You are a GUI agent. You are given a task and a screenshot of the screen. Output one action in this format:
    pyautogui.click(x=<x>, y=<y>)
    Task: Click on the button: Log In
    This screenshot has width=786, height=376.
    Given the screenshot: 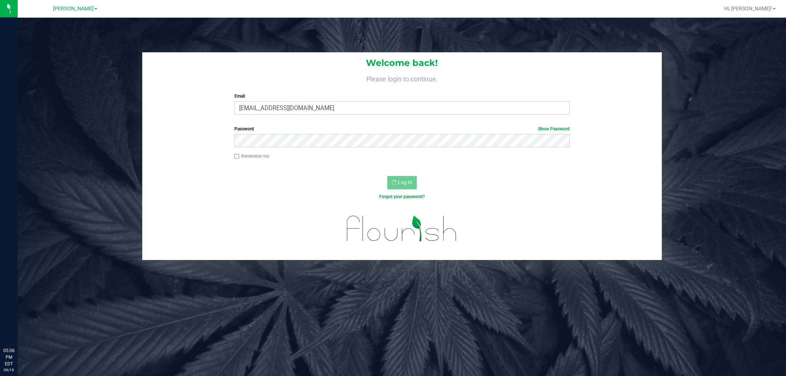 What is the action you would take?
    pyautogui.click(x=402, y=183)
    